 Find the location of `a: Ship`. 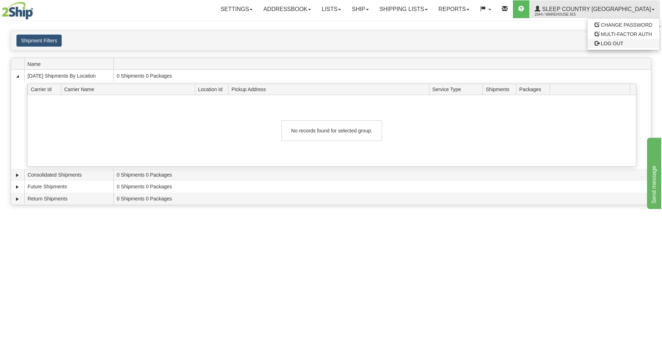

a: Ship is located at coordinates (360, 9).